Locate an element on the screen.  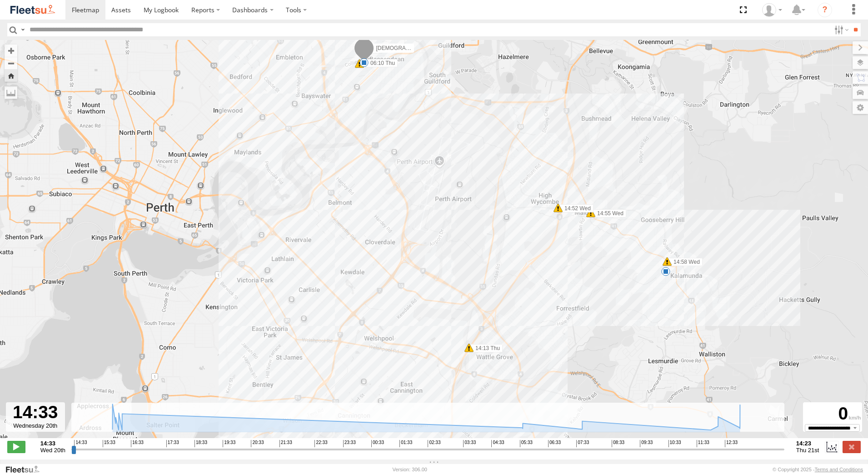
label: 14:58 Wed is located at coordinates (685, 262).